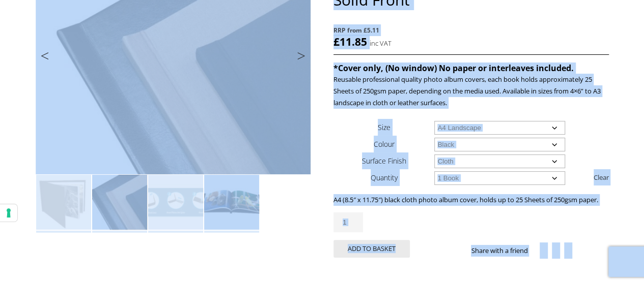  Describe the element at coordinates (348, 222) in the screenshot. I see `input: Product quantity` at that location.